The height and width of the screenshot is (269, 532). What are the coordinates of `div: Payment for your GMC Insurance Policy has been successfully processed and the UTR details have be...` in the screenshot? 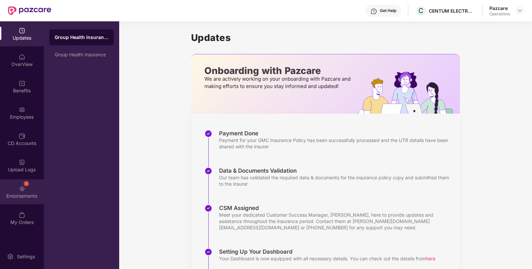 It's located at (336, 143).